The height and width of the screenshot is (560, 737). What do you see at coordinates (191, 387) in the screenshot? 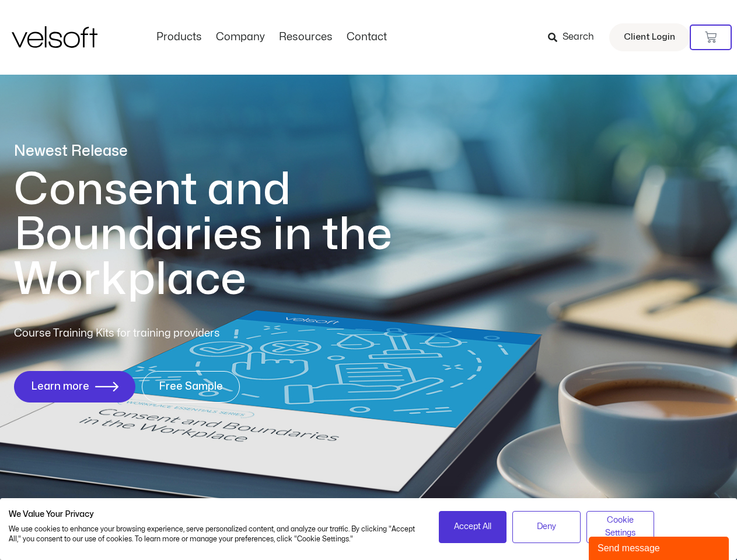
I see `span: Free Sample` at bounding box center [191, 387].